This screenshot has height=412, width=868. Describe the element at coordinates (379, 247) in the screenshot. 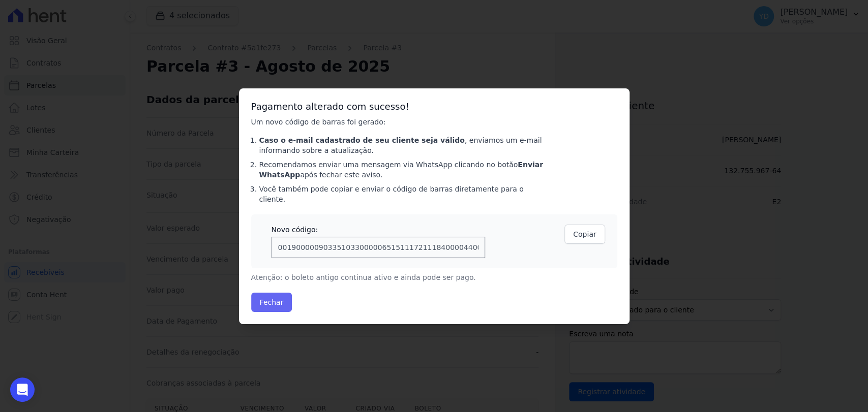

I see `input: 00190000090335103300000651511172111840000440000` at that location.